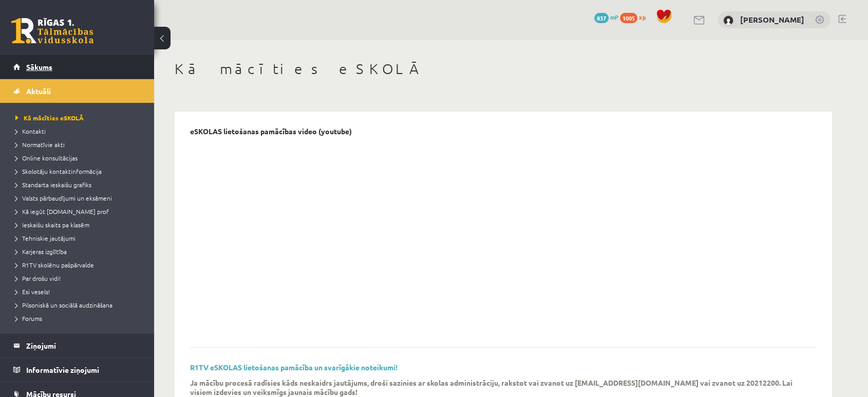 The image size is (868, 397). What do you see at coordinates (29, 318) in the screenshot?
I see `span: Forums` at bounding box center [29, 318].